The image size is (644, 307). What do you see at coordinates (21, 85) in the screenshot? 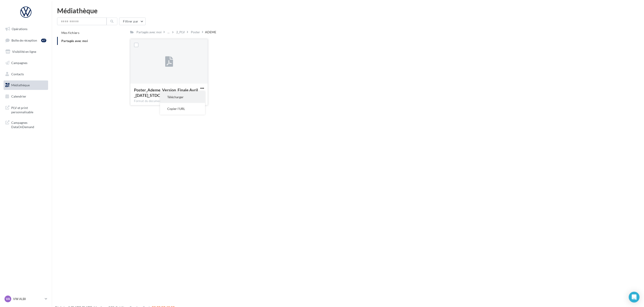
I see `span: Médiathèque` at bounding box center [21, 85].